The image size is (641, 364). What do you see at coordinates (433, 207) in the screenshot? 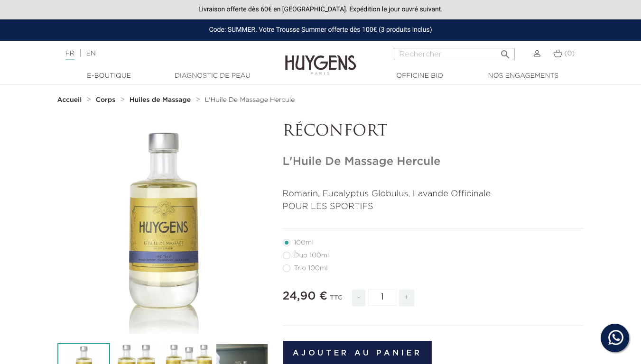
I see `p: POUR LES SPORTIFS` at bounding box center [433, 207].